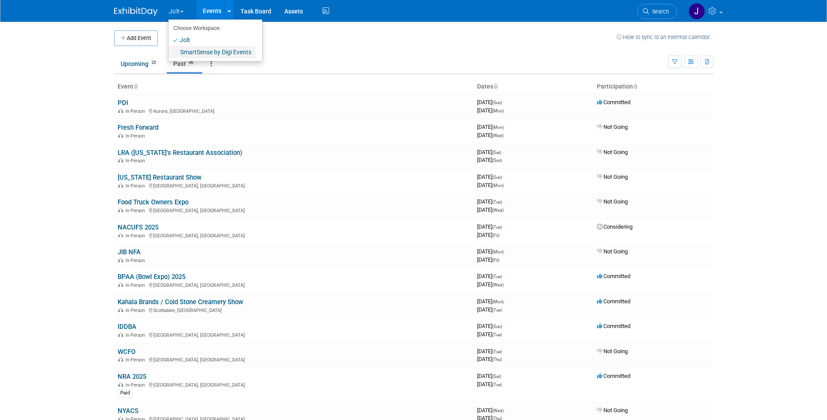  I want to click on li: Choose Workspace:, so click(212, 28).